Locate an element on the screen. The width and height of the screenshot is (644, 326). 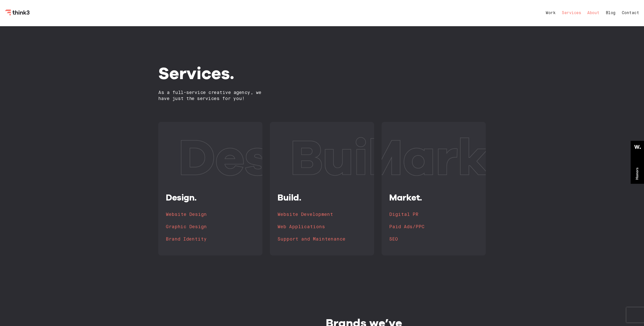
a: Digital PR is located at coordinates (434, 214).